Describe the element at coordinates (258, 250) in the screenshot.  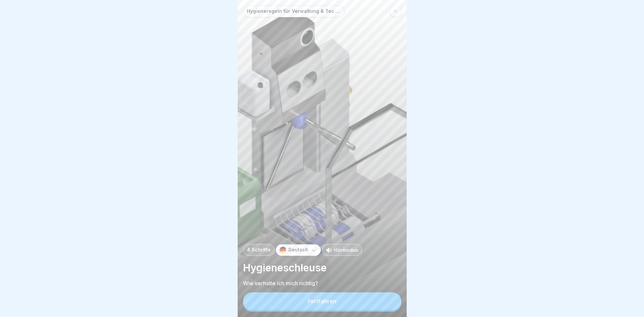
I see `p: 4 Schritte` at that location.